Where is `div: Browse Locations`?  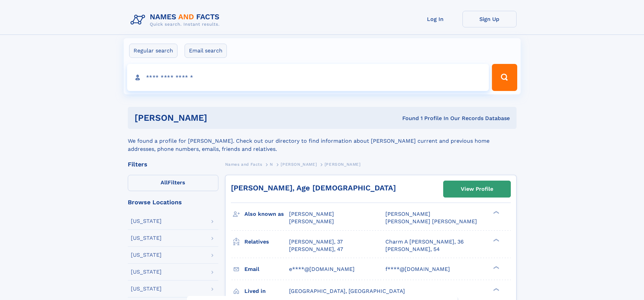 div: Browse Locations is located at coordinates (173, 202).